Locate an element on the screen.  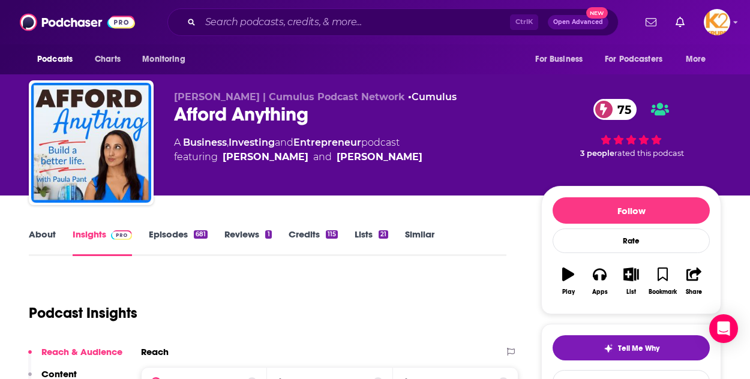
span: Tell Me Why is located at coordinates (638, 348).